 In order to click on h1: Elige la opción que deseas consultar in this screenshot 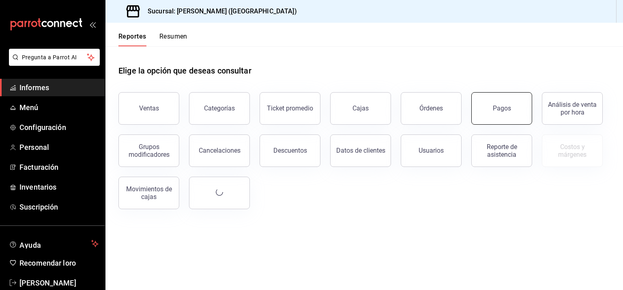, I will do `click(185, 71)`.